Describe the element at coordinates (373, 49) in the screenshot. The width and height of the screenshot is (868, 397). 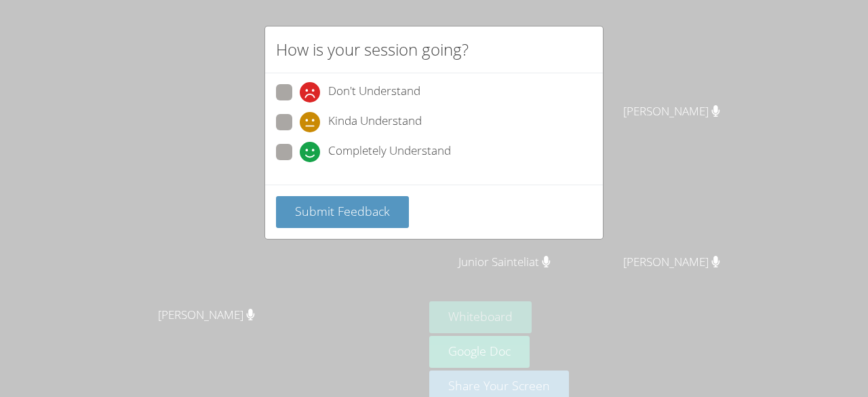
I see `h2: How is your session going?` at that location.